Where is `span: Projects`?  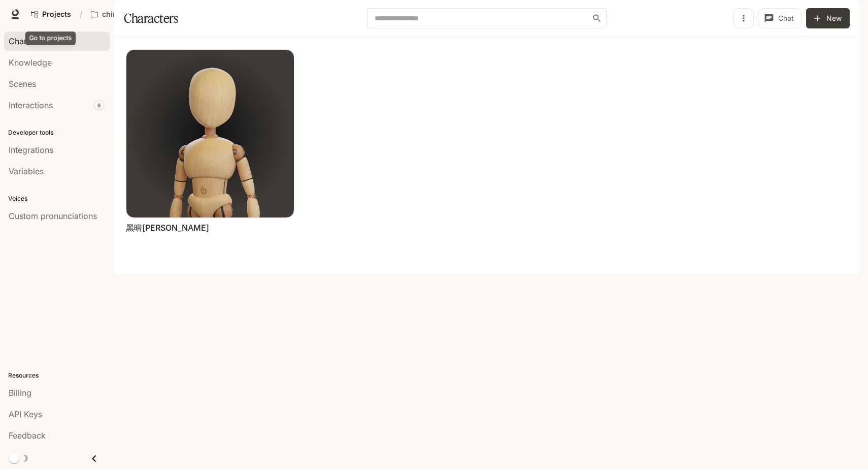 span: Projects is located at coordinates (56, 14).